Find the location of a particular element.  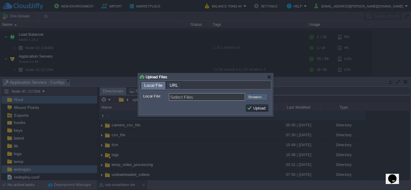

label: Local File: is located at coordinates (156, 96).